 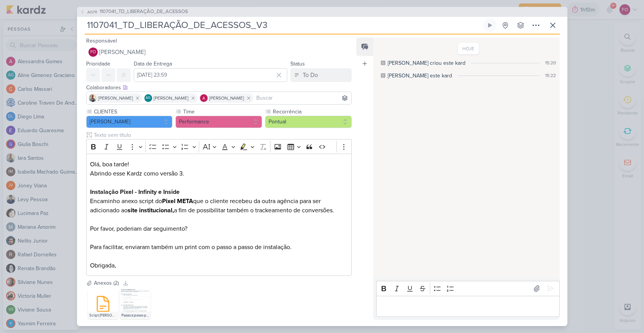 I want to click on img: Alessandra Gomes, so click(x=204, y=98).